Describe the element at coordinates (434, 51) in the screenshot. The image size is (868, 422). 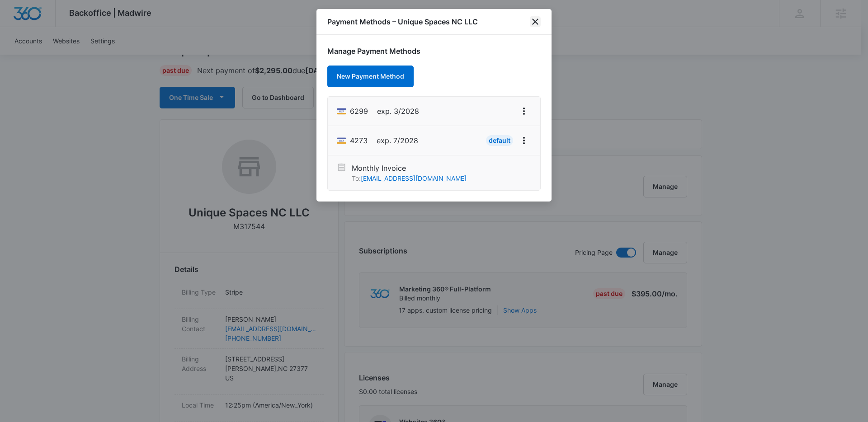
I see `h1: Manage Payment Methods` at that location.